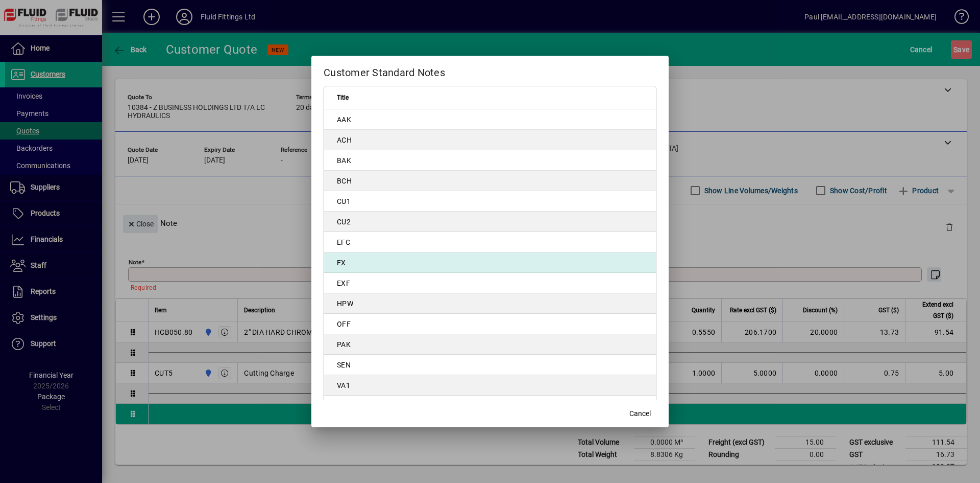 This screenshot has width=980, height=483. What do you see at coordinates (490, 304) in the screenshot?
I see `td: HPW` at bounding box center [490, 304].